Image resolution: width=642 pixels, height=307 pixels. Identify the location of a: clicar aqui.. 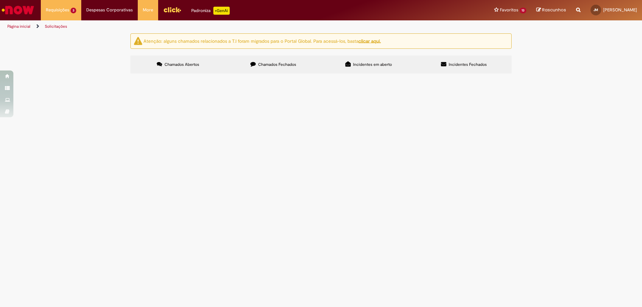
(369, 41).